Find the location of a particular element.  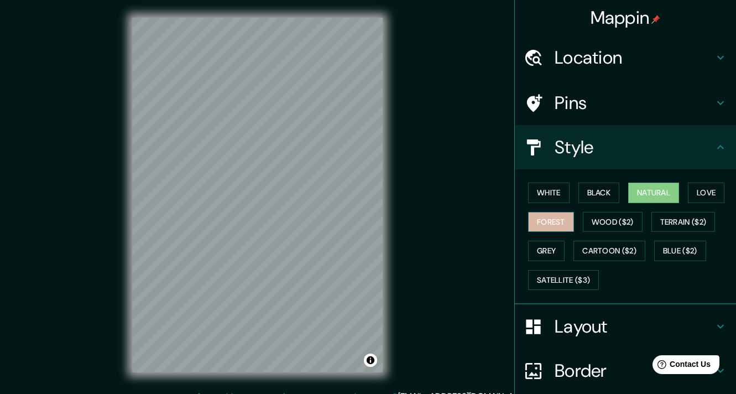

button: Natural is located at coordinates (654, 192).